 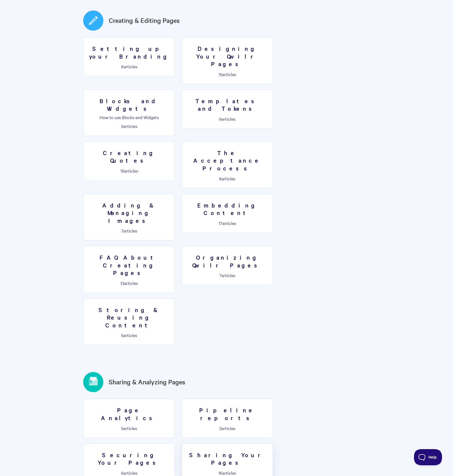 What do you see at coordinates (220, 428) in the screenshot?
I see `span: 2` at bounding box center [220, 428].